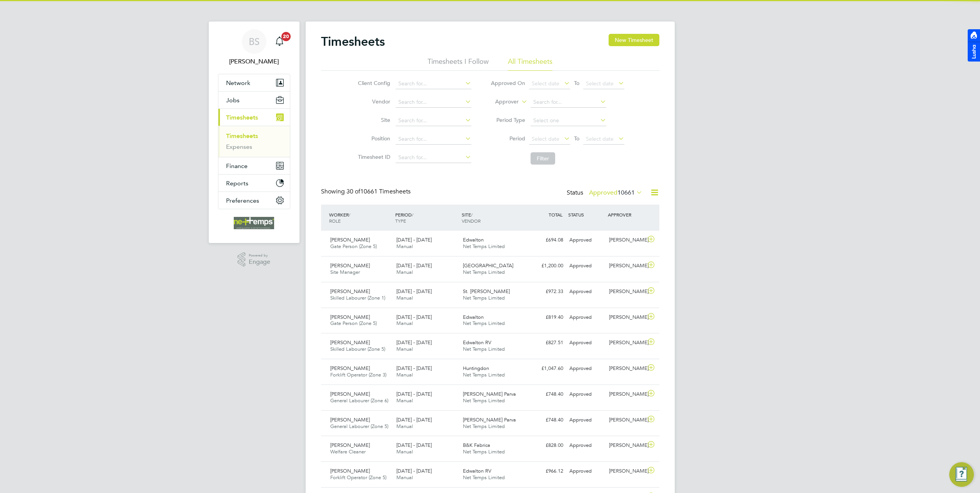  I want to click on label: Approver, so click(501, 102).